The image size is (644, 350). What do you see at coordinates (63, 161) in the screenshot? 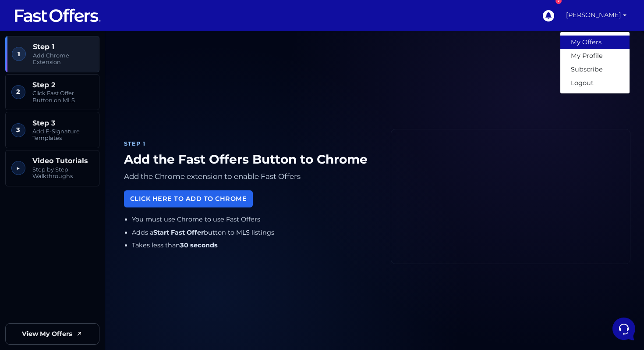
I see `span: Video Tutorials` at bounding box center [63, 161].